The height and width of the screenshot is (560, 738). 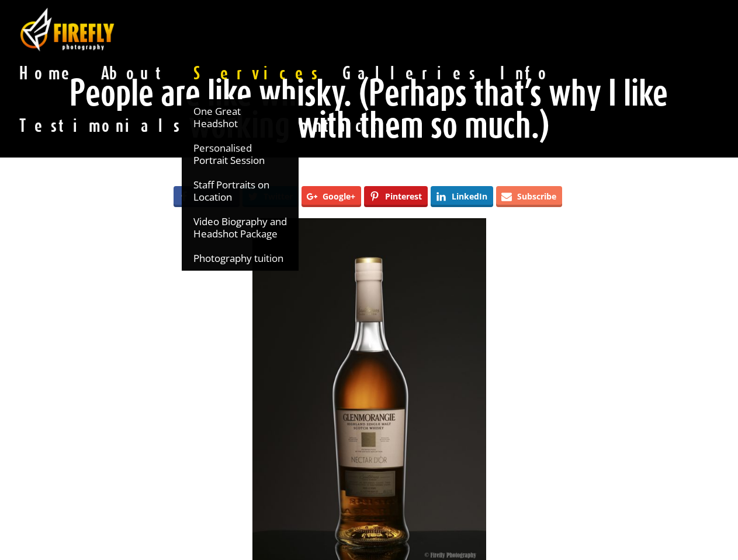 I want to click on a: LinkedIn, so click(x=462, y=197).